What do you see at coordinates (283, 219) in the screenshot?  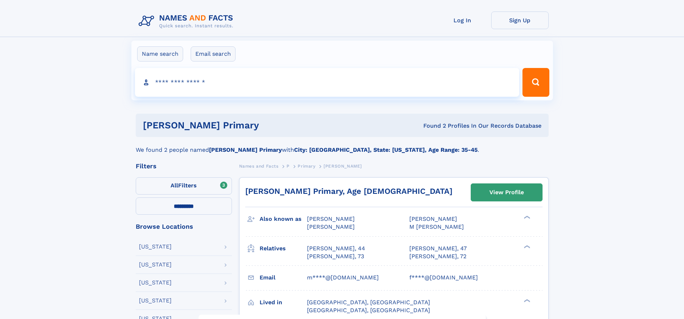 I see `h3: Also known as` at bounding box center [283, 219].